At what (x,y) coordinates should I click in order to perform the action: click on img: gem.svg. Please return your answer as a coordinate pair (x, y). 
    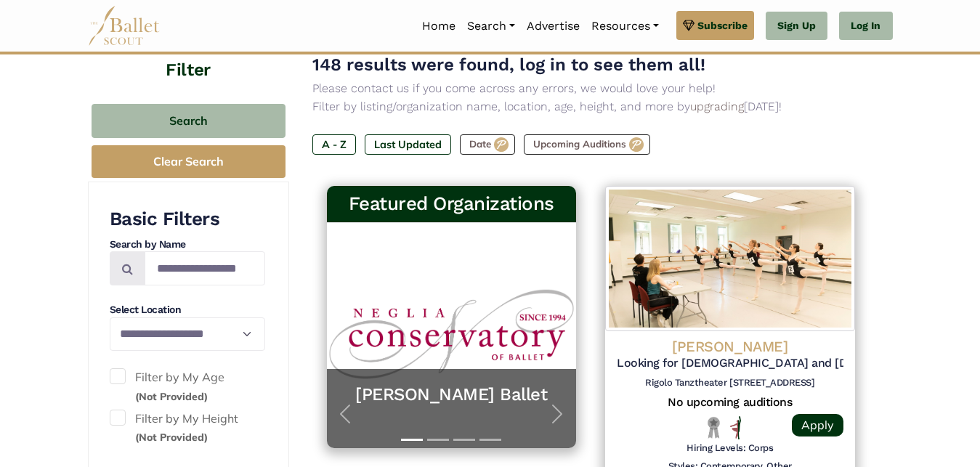
    Looking at the image, I should click on (689, 25).